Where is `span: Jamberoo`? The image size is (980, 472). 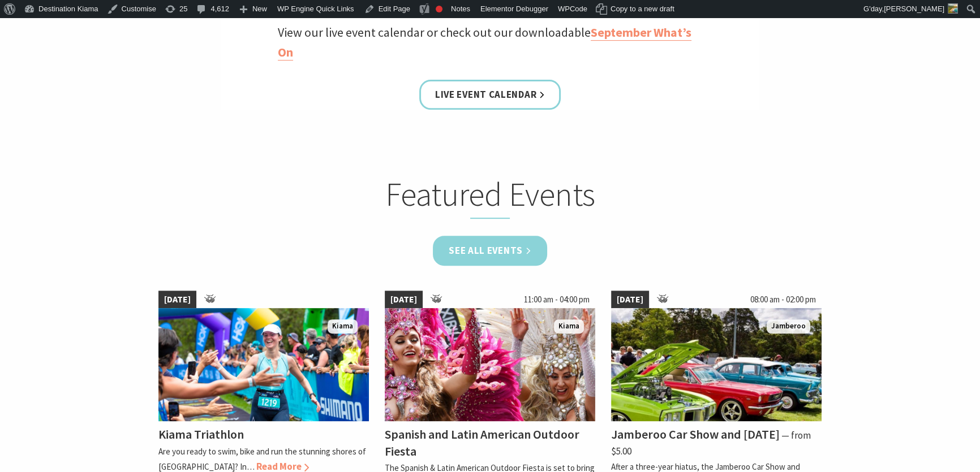
span: Jamberoo is located at coordinates (788, 326).